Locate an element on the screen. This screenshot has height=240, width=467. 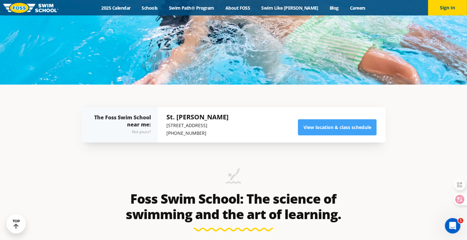
img: icon-swimming-diving-2.png is located at coordinates (233, 178).